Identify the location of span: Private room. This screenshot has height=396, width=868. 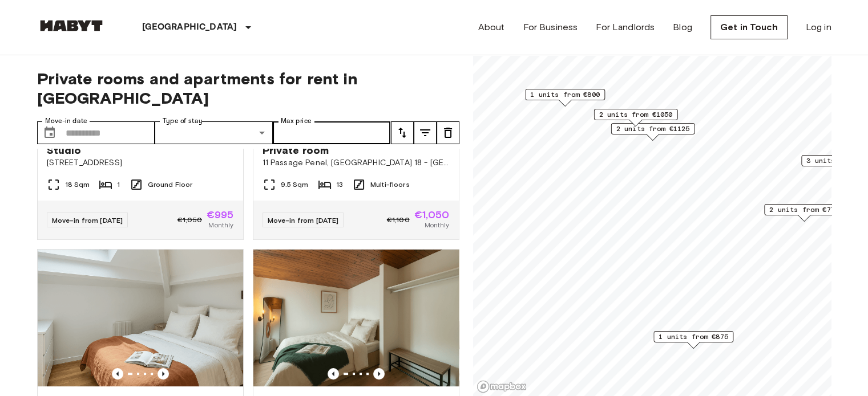
(296, 150).